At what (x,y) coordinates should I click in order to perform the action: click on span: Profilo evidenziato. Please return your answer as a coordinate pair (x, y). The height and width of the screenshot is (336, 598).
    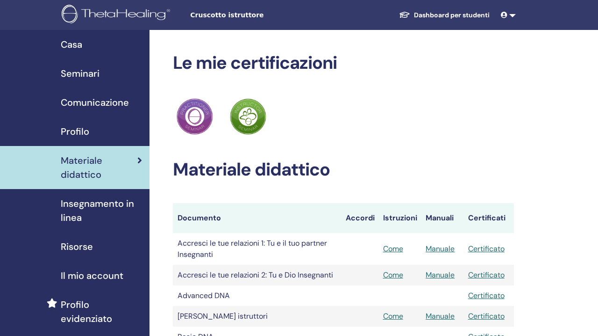
    Looking at the image, I should click on (101, 311).